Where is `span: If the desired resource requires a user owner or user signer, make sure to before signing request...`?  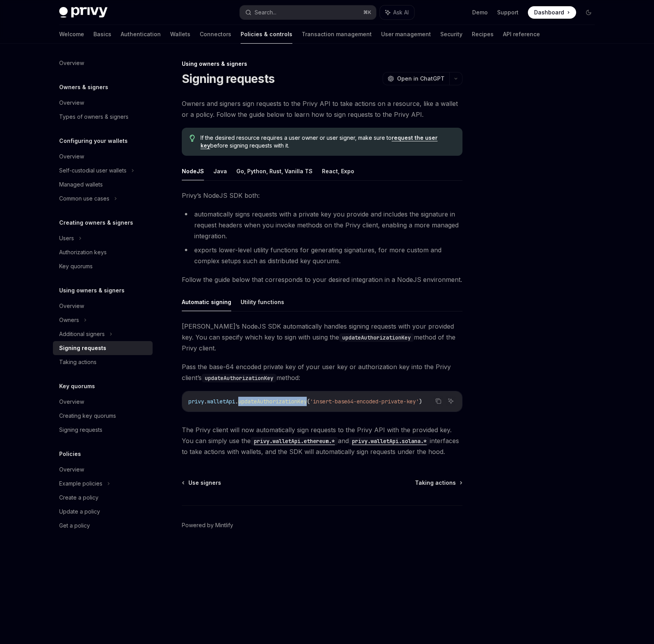
span: If the desired resource requires a user owner or user signer, make sure to before signing request... is located at coordinates (327, 142).